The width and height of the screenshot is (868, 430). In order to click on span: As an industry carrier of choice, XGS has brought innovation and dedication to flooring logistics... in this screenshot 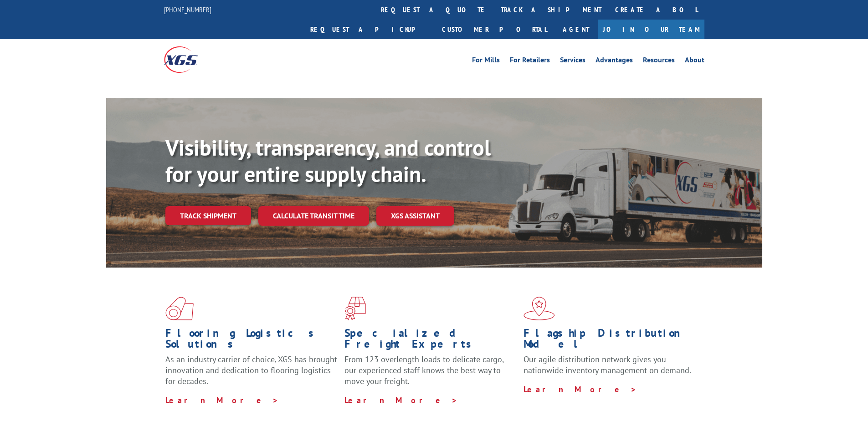, I will do `click(251, 370)`.